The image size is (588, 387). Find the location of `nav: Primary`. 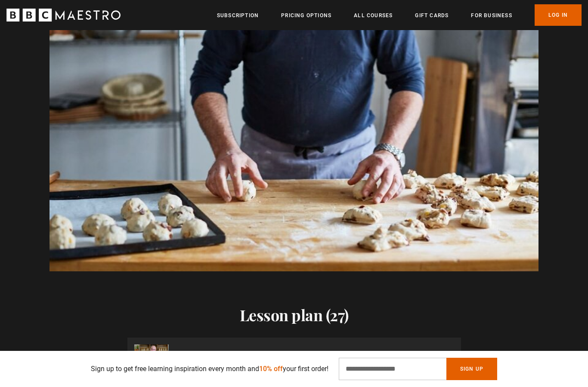

nav: Primary is located at coordinates (399, 15).